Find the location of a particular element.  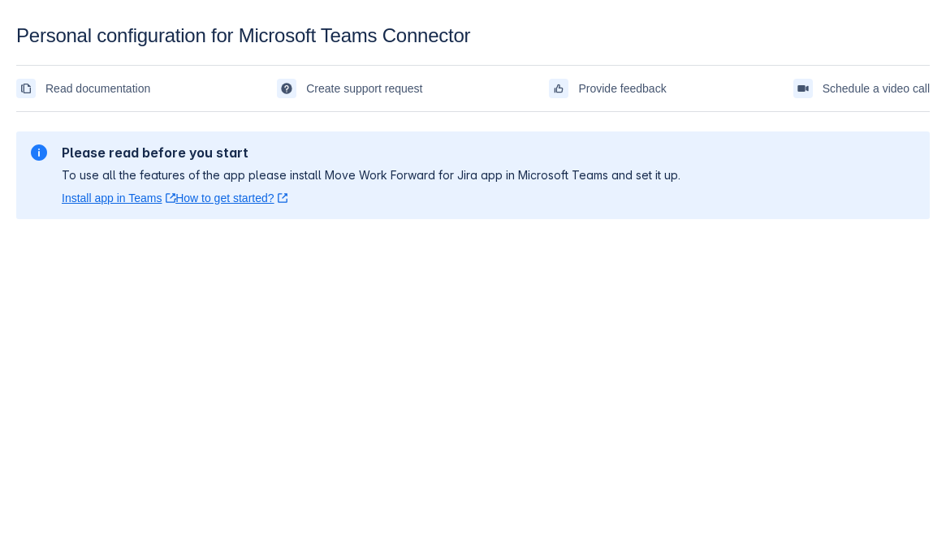

span: Provide feedback is located at coordinates (622, 88).